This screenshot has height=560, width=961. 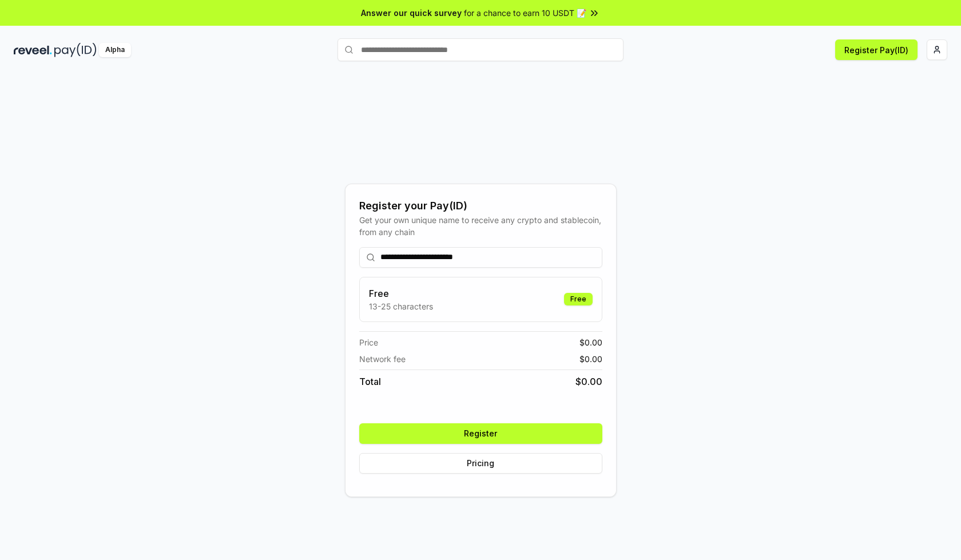 I want to click on span: Price, so click(x=368, y=342).